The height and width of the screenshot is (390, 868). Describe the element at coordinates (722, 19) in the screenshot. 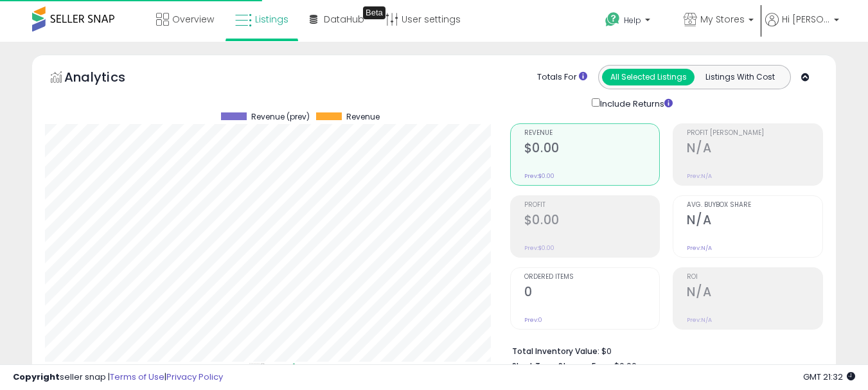

I see `span: My Stores` at that location.